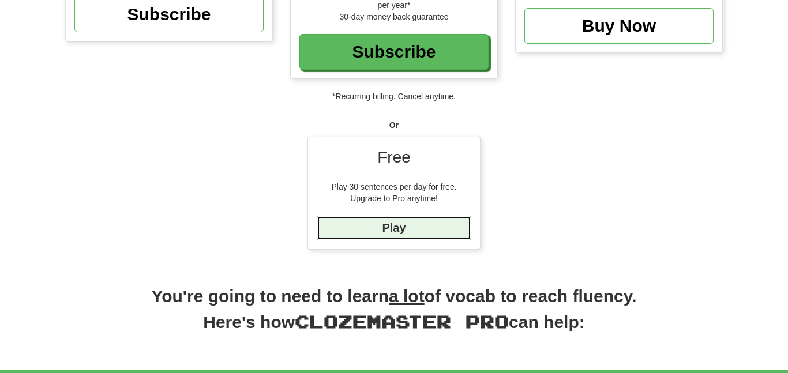 The width and height of the screenshot is (788, 373). What do you see at coordinates (394, 125) in the screenshot?
I see `strong: Or` at bounding box center [394, 125].